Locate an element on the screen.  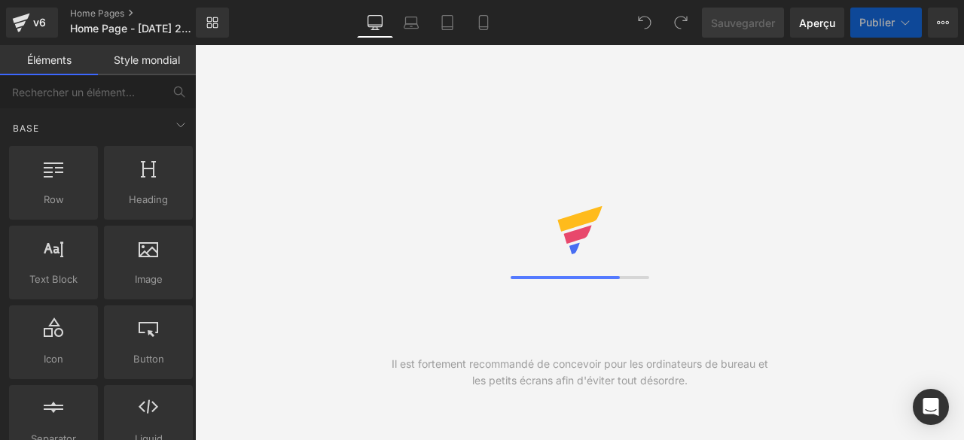
span: Row is located at coordinates (53, 200).